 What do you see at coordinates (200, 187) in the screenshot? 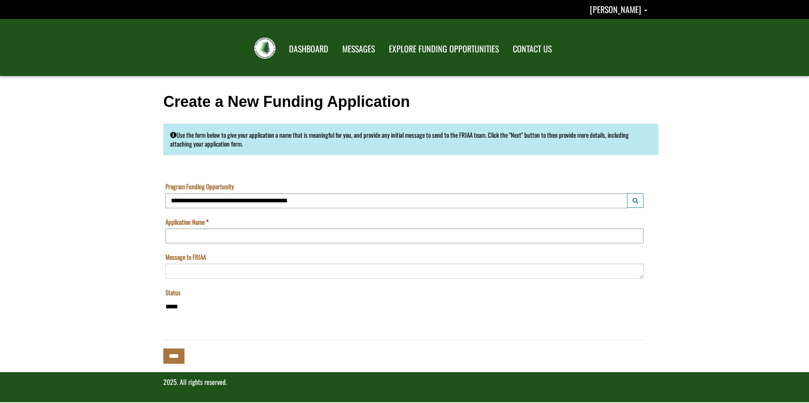
I see `label: Program Funding Opportunity` at bounding box center [200, 187].